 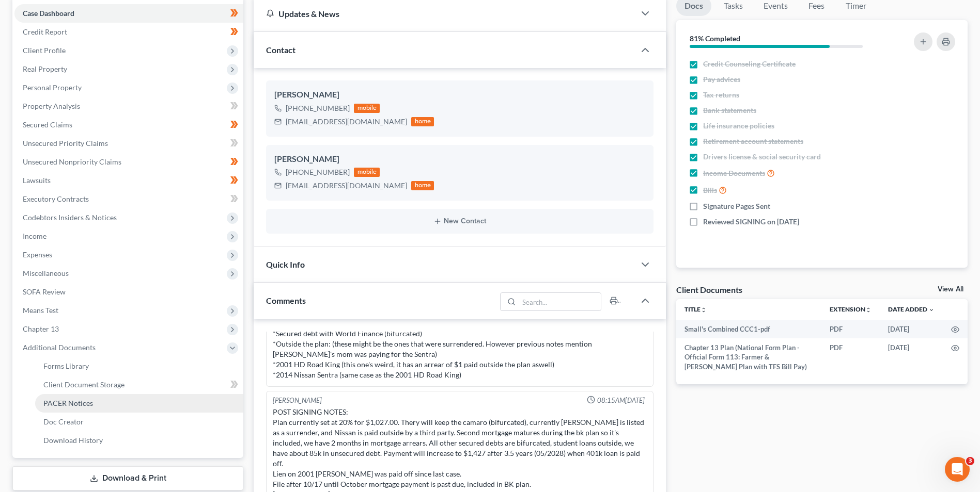 I want to click on a: Client Document Storage, so click(x=139, y=385).